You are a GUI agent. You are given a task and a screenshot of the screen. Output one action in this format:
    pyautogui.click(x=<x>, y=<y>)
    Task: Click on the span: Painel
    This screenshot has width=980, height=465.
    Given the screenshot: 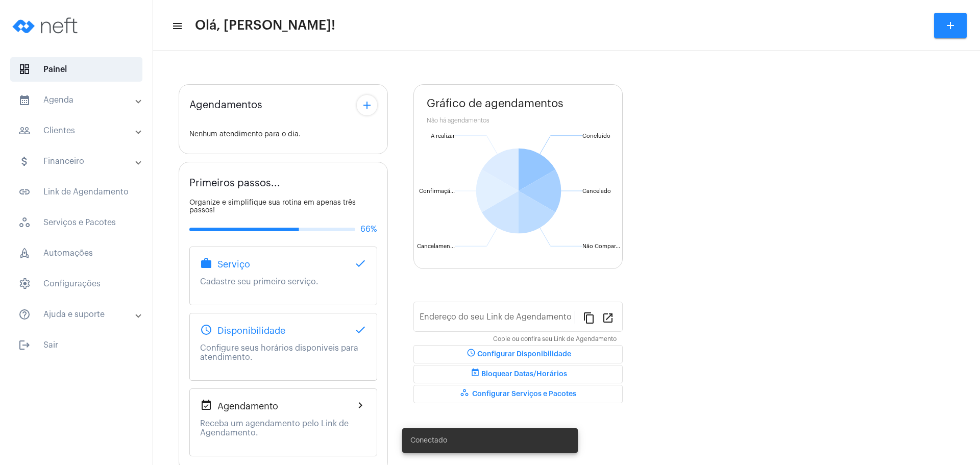 What is the action you would take?
    pyautogui.click(x=76, y=69)
    